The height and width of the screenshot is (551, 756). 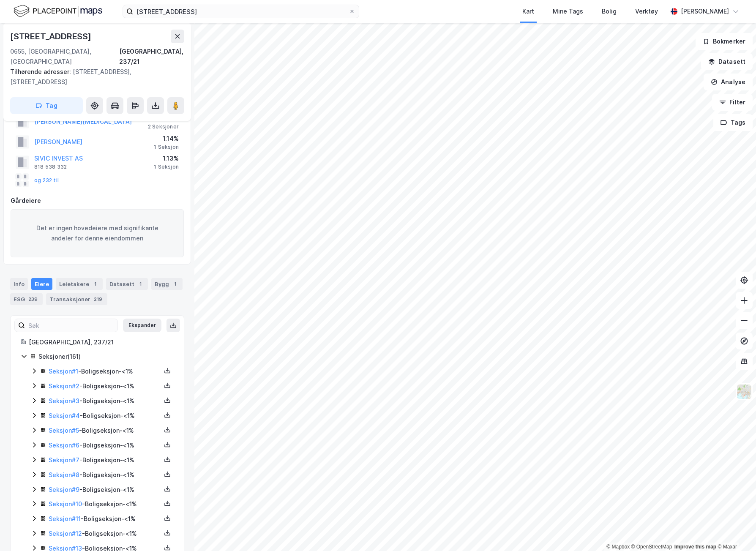 What do you see at coordinates (166, 139) in the screenshot?
I see `div: 1.14%` at bounding box center [166, 139].